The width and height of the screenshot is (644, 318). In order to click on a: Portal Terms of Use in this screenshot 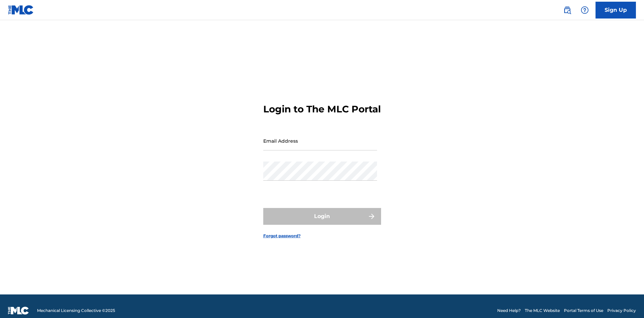, I will do `click(584, 310)`.